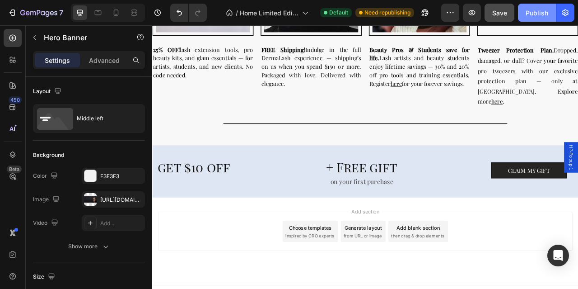  What do you see at coordinates (499, 13) in the screenshot?
I see `button: Save` at bounding box center [499, 13].